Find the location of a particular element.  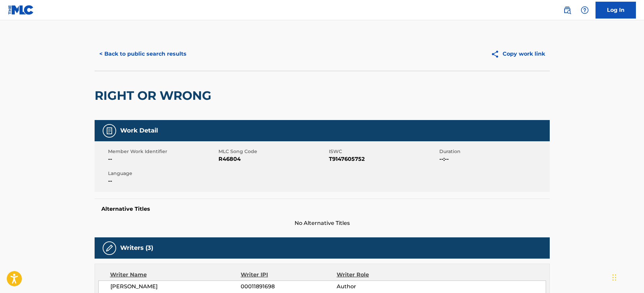

button: < Back to public search results is located at coordinates (143, 54).